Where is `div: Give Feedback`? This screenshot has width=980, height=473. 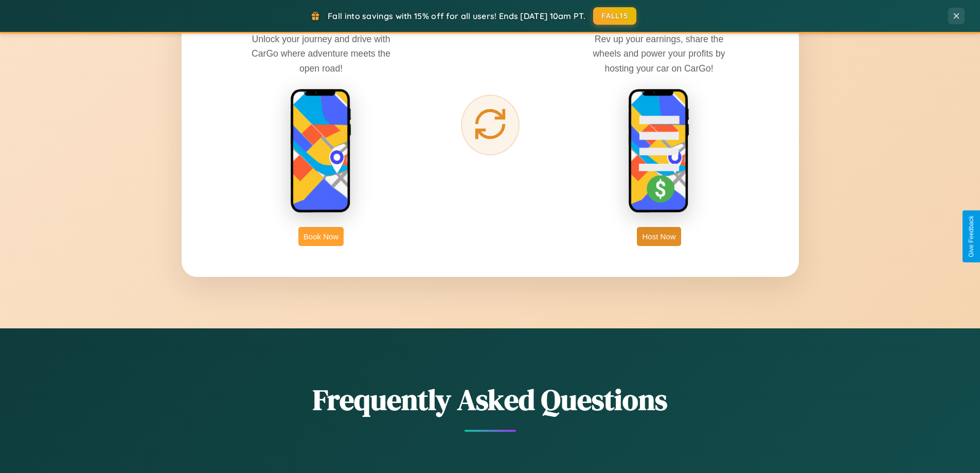
div: Give Feedback is located at coordinates (971, 236).